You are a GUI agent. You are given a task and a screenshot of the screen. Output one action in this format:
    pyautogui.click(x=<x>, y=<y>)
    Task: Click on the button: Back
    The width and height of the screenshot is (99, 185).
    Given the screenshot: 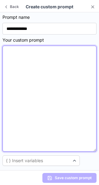 What is the action you would take?
    pyautogui.click(x=12, y=7)
    